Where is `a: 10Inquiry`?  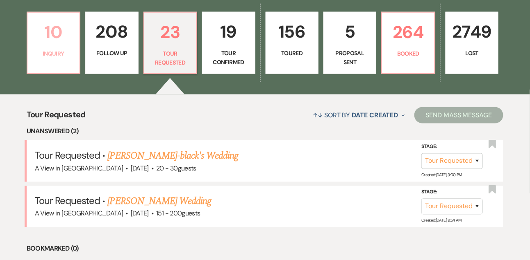
a: 10Inquiry is located at coordinates (53, 43).